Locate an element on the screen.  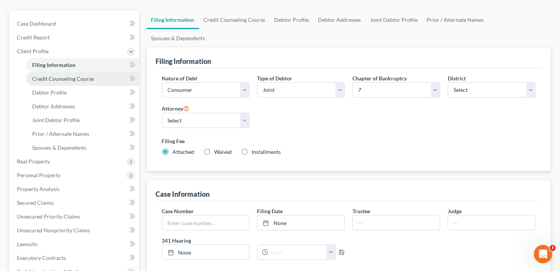
span: Debtor Profile is located at coordinates (49, 92).